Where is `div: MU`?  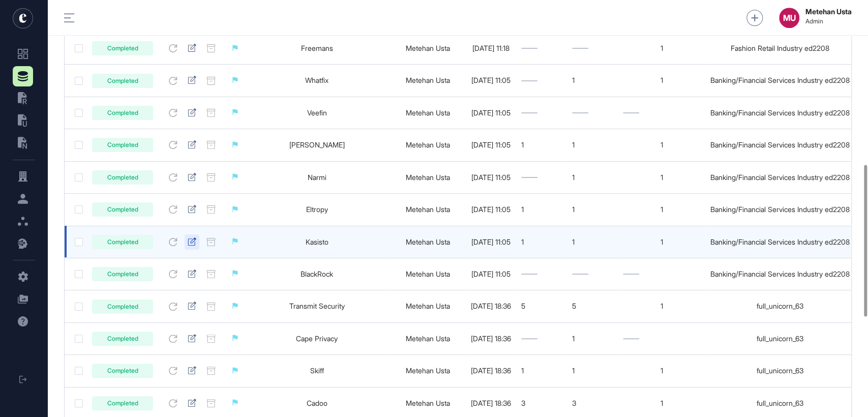 div: MU is located at coordinates (789, 18).